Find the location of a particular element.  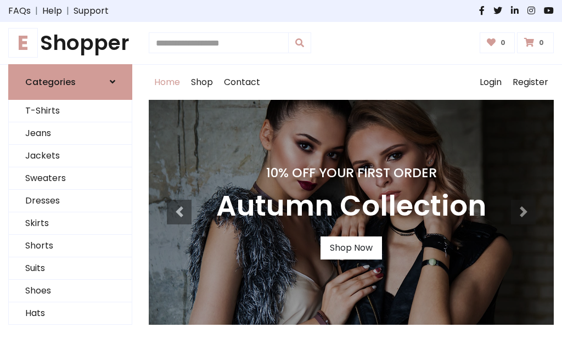

a: T-Shirts is located at coordinates (70, 111).